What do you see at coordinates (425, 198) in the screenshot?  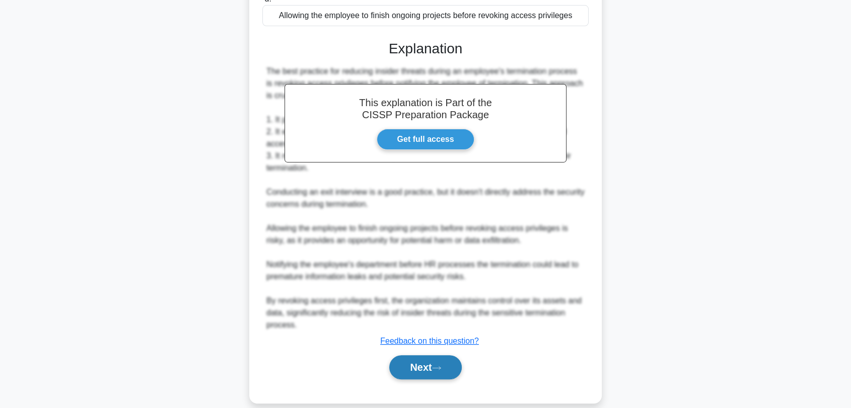 I see `div: The best practice for reducing insider threats during an employee's termination process is revoki...` at bounding box center [425, 198].